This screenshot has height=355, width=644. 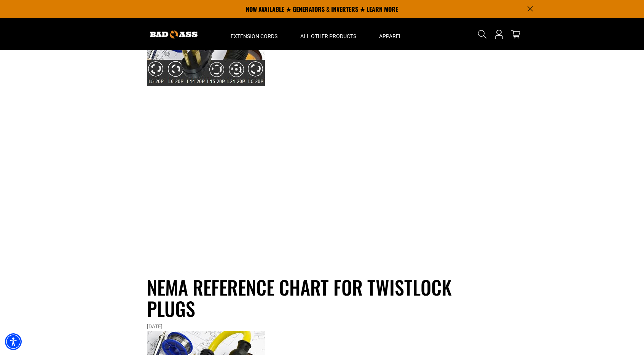 I want to click on a: Open this option, so click(x=499, y=34).